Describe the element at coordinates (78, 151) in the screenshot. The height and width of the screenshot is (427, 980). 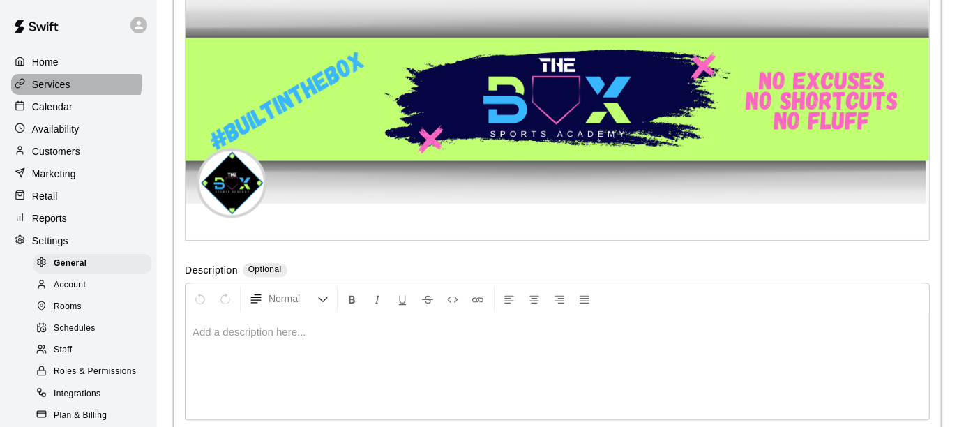
I see `a: Customers` at that location.